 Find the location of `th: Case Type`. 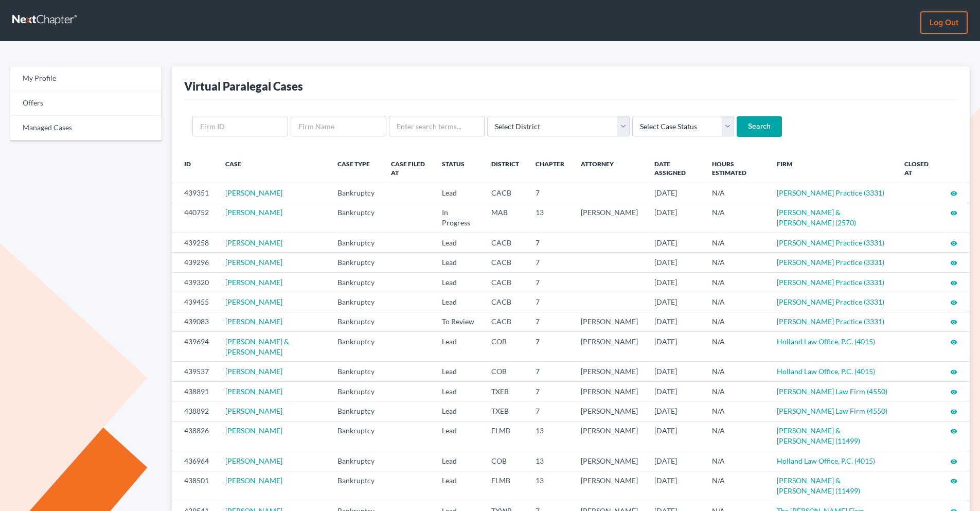

th: Case Type is located at coordinates (356, 168).